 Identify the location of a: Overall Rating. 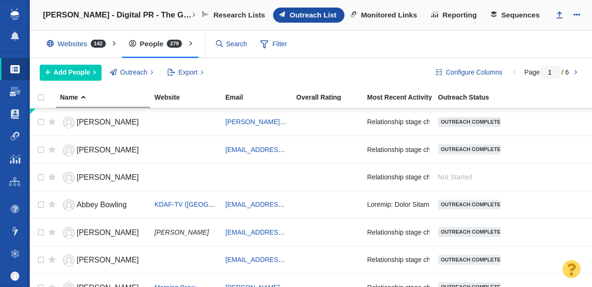
(331, 98).